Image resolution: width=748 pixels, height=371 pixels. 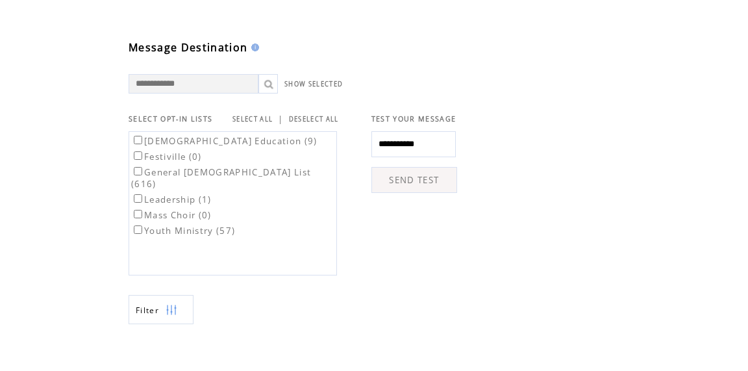 I want to click on label: Mass Choir (0), so click(x=172, y=215).